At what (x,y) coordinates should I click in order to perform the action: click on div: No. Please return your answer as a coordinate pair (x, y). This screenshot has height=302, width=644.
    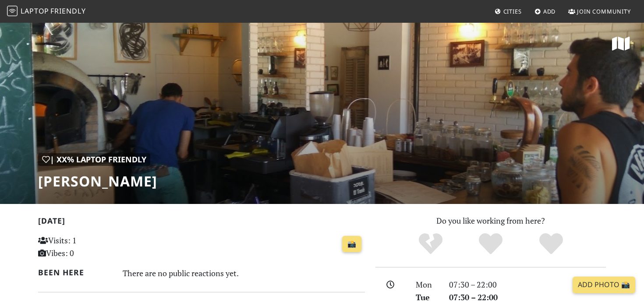
    Looking at the image, I should click on (431, 244).